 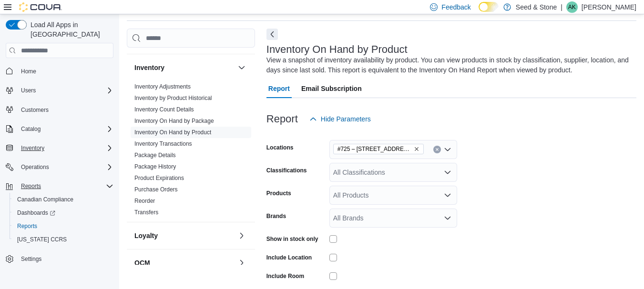 I want to click on span: #725 – 19800 Lougheed Hwy (Pitt Meadows), so click(x=378, y=149).